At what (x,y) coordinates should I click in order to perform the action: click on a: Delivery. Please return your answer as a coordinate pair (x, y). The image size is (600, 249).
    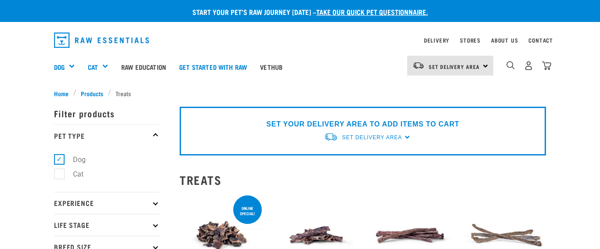
    Looking at the image, I should click on (437, 40).